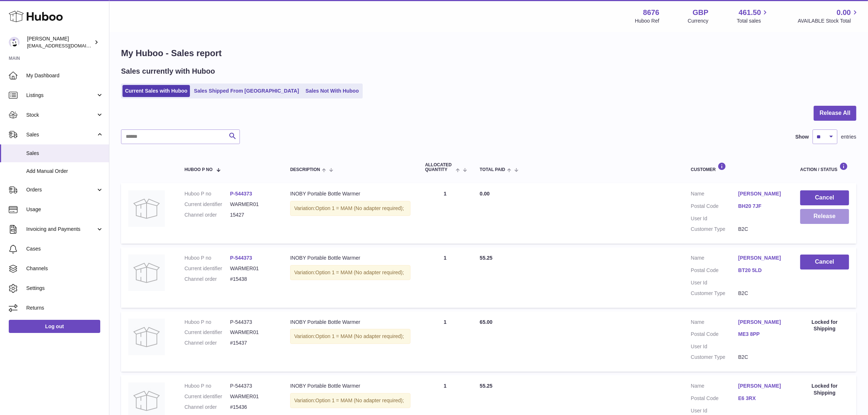 The image size is (868, 415). What do you see at coordinates (65, 288) in the screenshot?
I see `span: Settings` at bounding box center [65, 288].